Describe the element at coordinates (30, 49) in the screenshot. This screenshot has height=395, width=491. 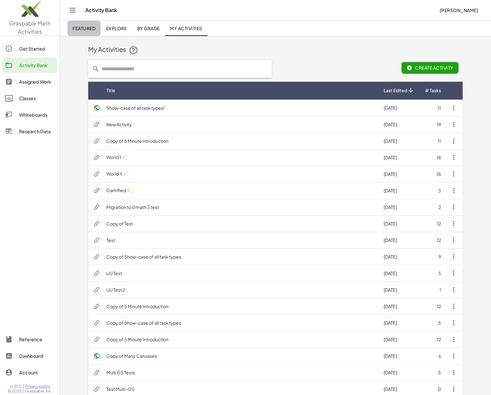
I see `a: Get Started` at that location.